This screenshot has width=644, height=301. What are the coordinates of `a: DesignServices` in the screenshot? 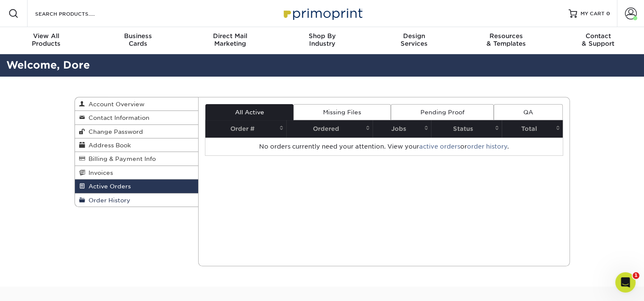 It's located at (414, 40).